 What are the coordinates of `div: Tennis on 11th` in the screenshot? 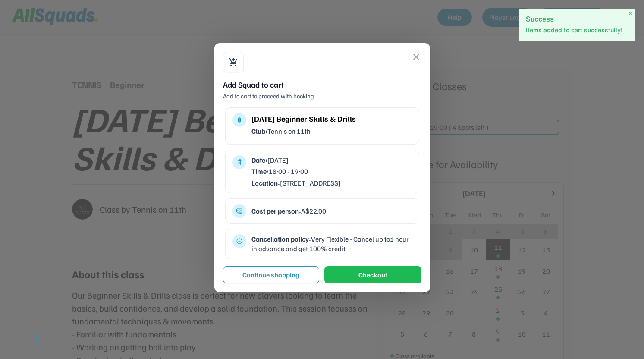 It's located at (332, 131).